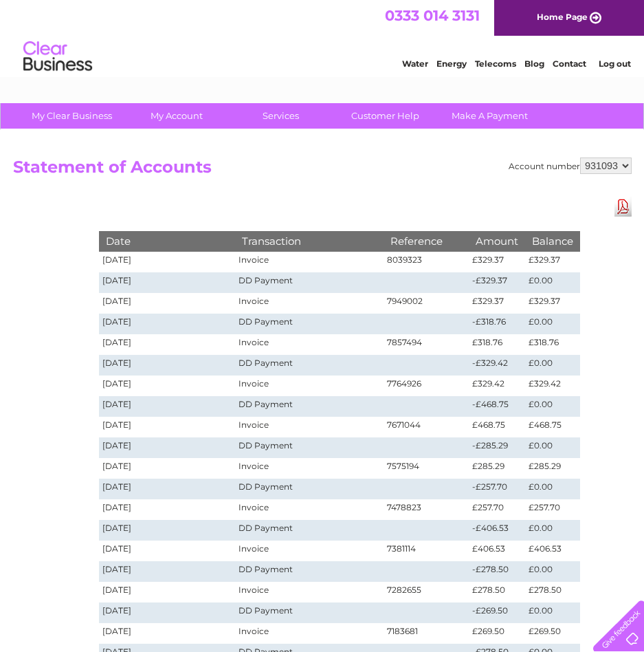 The image size is (644, 652). Describe the element at coordinates (497, 448) in the screenshot. I see `td: -£285.29` at that location.